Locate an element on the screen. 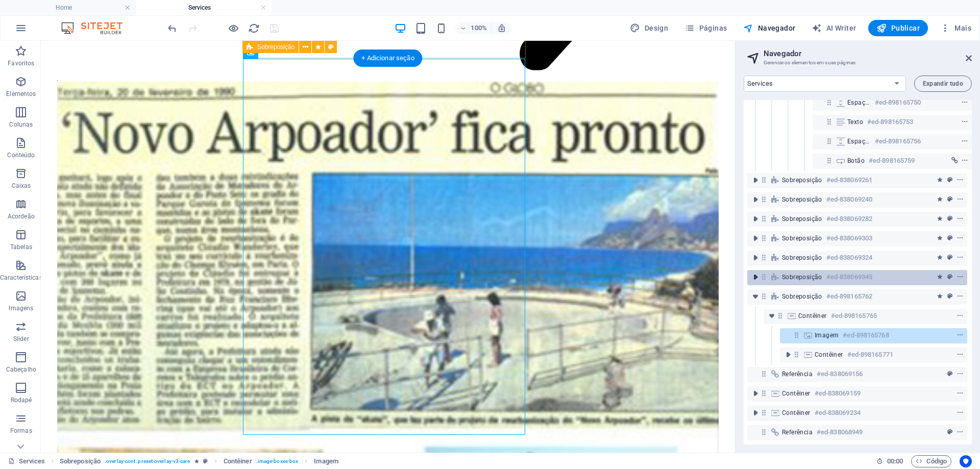 Image resolution: width=980 pixels, height=469 pixels. h6: #ed-838069240 is located at coordinates (850, 199).